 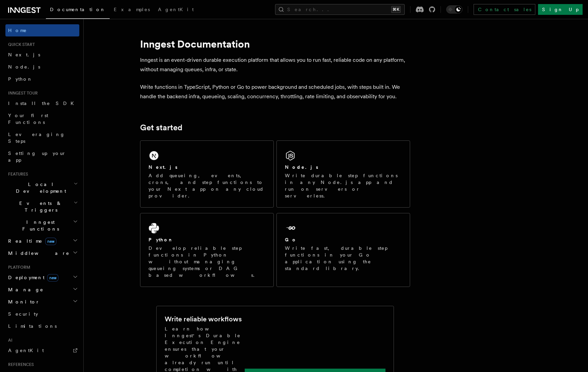 What do you see at coordinates (42, 67) in the screenshot?
I see `a: Node.js` at bounding box center [42, 67].